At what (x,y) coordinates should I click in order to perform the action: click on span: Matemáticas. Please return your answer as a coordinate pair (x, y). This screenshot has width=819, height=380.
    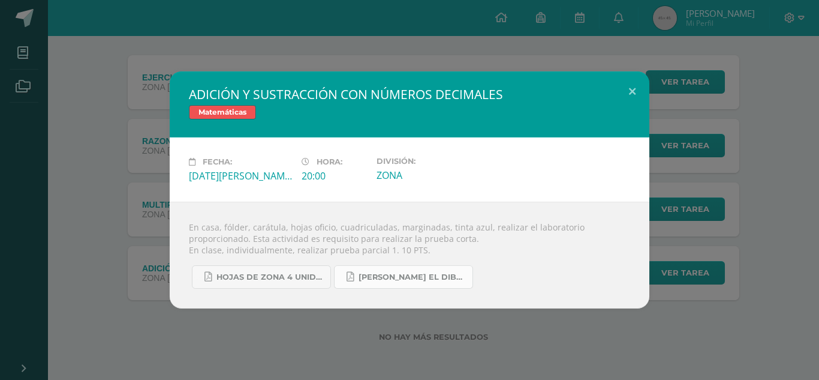
    Looking at the image, I should click on (223, 112).